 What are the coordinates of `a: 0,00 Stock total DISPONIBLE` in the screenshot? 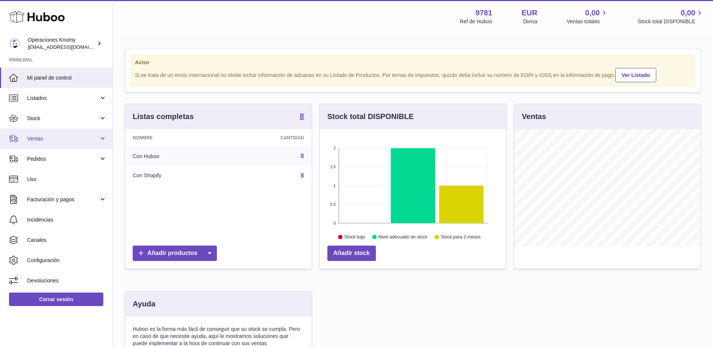 It's located at (671, 17).